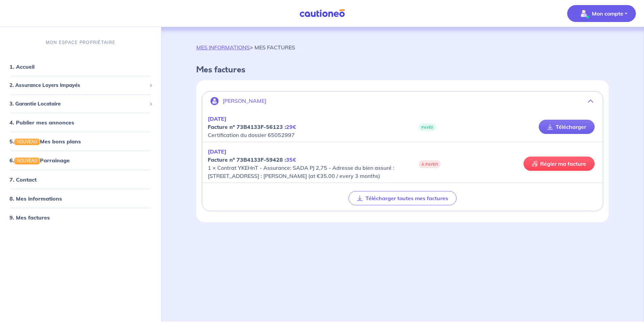  Describe the element at coordinates (45, 141) in the screenshot. I see `a: 5.NOUVEAUMes bons plans` at that location.